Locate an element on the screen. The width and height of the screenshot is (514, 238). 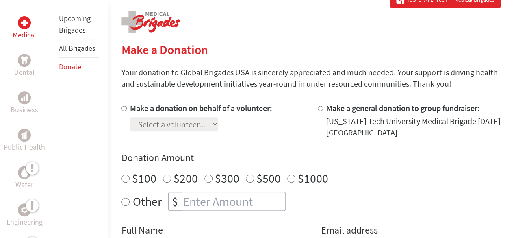
a: WaterWater is located at coordinates (24, 178).